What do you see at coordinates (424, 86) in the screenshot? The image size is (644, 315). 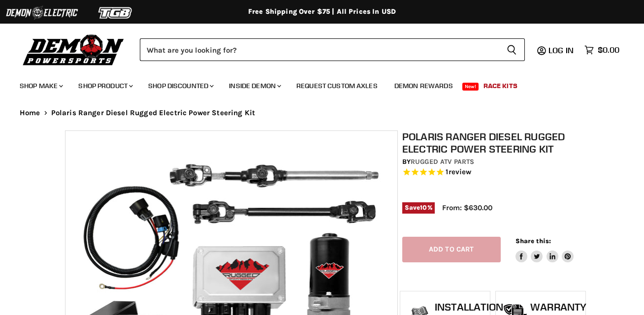 I see `a: Demon Rewards` at bounding box center [424, 86].